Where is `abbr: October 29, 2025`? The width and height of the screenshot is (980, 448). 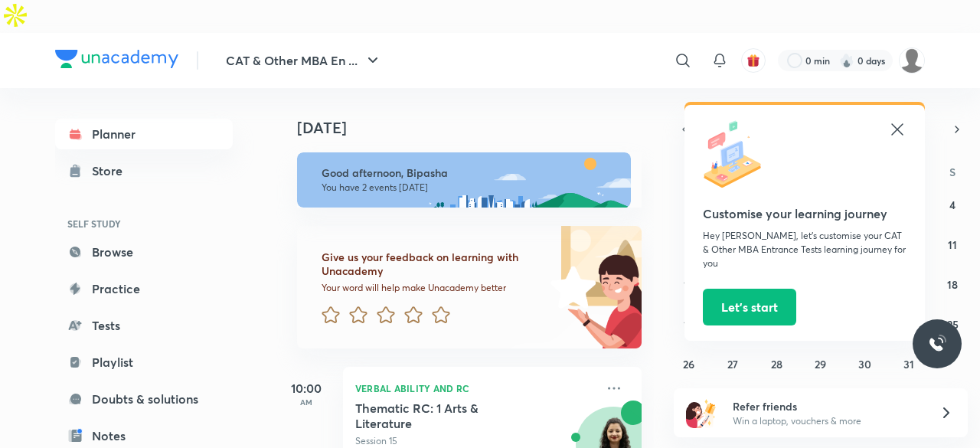
abbr: October 29, 2025 is located at coordinates (820, 364).